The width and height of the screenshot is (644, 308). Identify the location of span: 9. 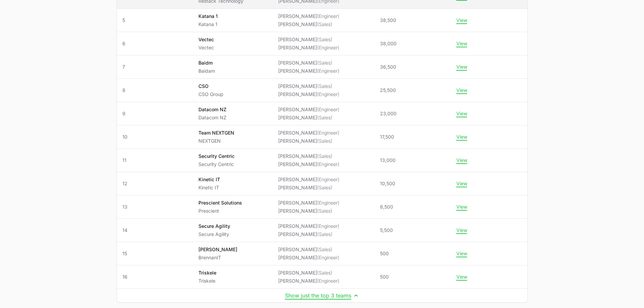
(155, 114).